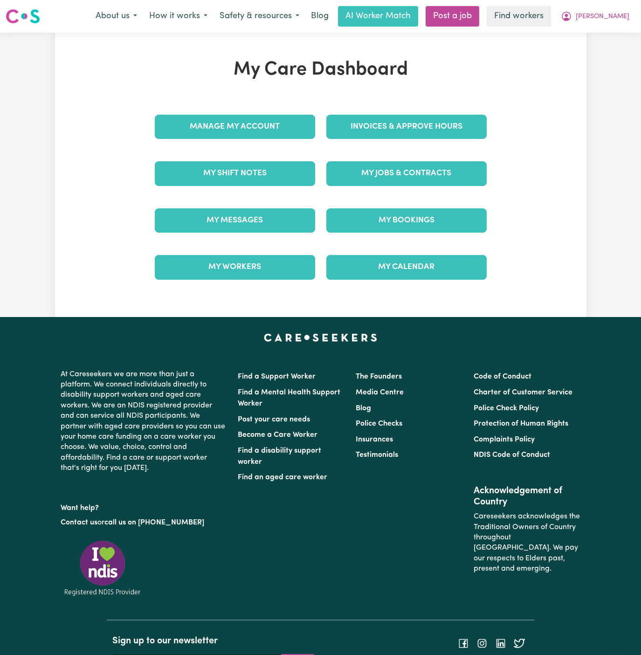  Describe the element at coordinates (116, 16) in the screenshot. I see `button: About us` at that location.